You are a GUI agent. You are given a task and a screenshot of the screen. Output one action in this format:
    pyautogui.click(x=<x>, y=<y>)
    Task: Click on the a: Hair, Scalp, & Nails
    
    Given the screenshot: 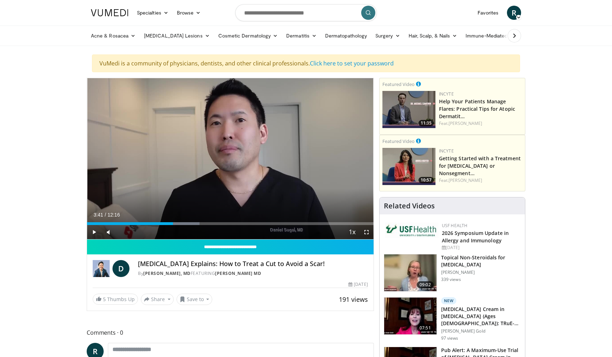 What is the action you would take?
    pyautogui.click(x=433, y=36)
    